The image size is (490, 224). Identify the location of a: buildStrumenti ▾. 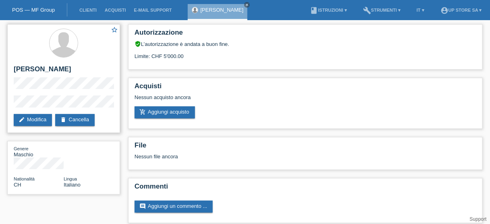
(381, 10).